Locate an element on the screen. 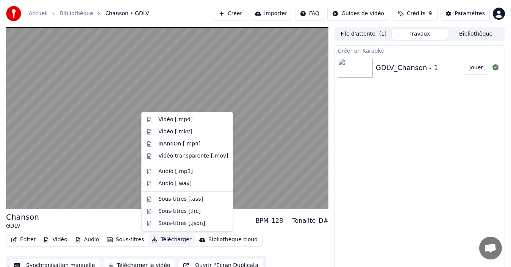 This screenshot has width=511, height=267. div: Paramètres is located at coordinates (469, 14).